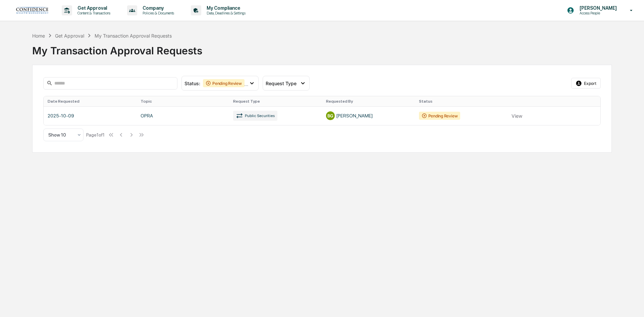 The width and height of the screenshot is (644, 317). I want to click on div: Get Approval, so click(69, 36).